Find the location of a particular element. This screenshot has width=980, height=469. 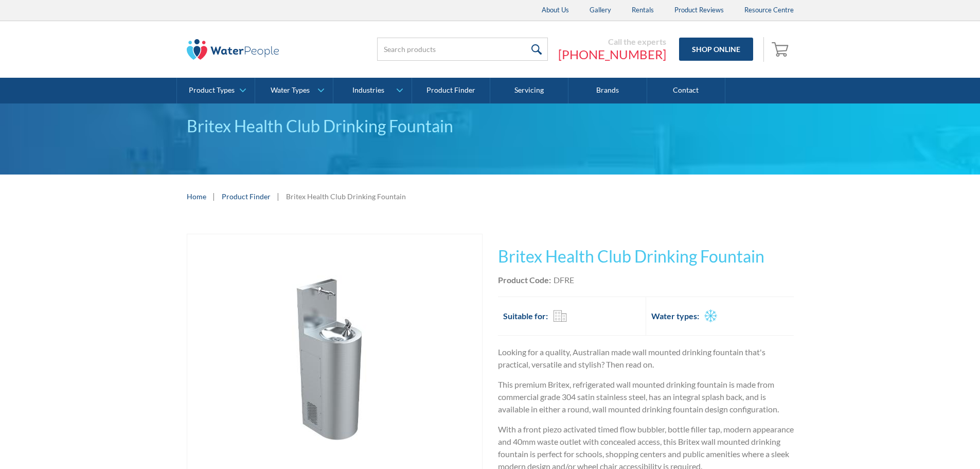

h2: Suitable for: is located at coordinates (525, 316).